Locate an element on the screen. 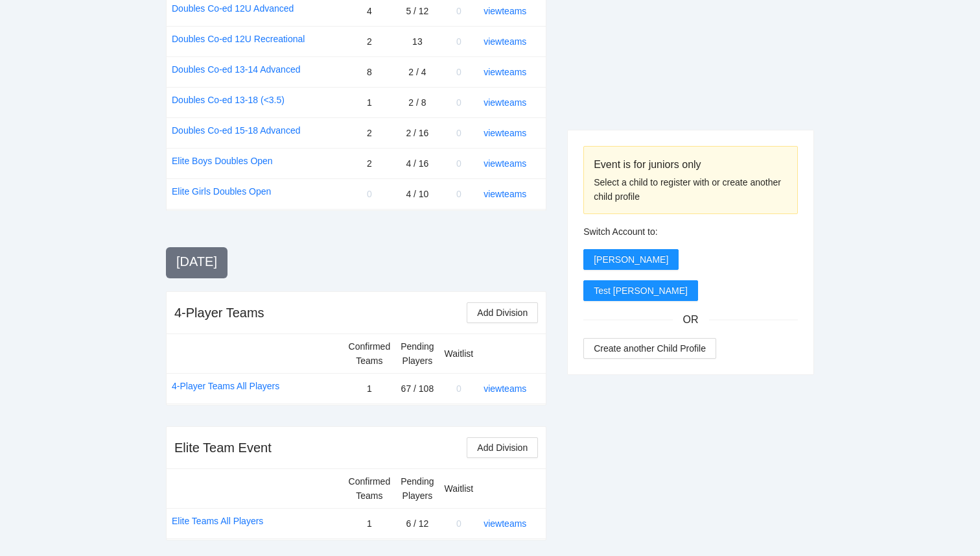 The width and height of the screenshot is (980, 556). a: Elite Girls Doubles Open is located at coordinates (221, 191).